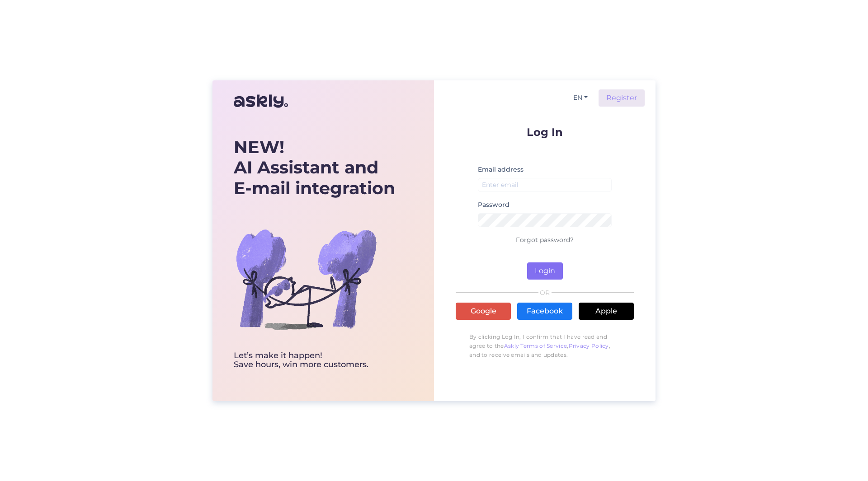 The image size is (868, 481). Describe the element at coordinates (544, 132) in the screenshot. I see `p: Log In` at that location.